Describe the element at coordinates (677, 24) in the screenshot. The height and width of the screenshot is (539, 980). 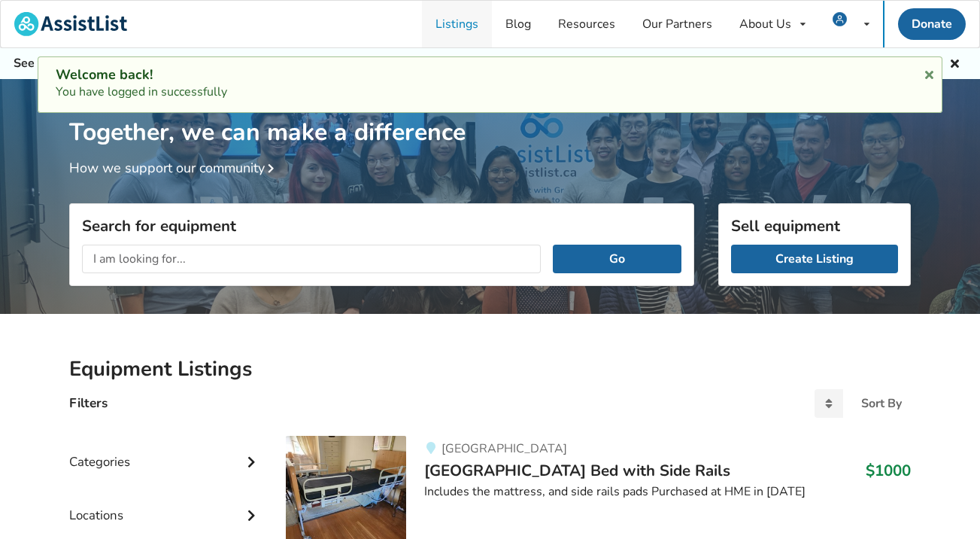
I see `a: Our Partners` at that location.